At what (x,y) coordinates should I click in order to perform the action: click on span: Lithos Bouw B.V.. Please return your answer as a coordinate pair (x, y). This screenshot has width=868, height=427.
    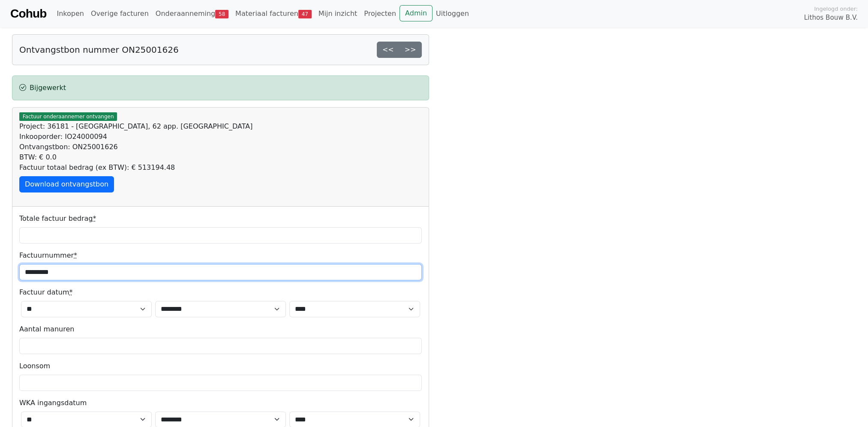
    Looking at the image, I should click on (831, 18).